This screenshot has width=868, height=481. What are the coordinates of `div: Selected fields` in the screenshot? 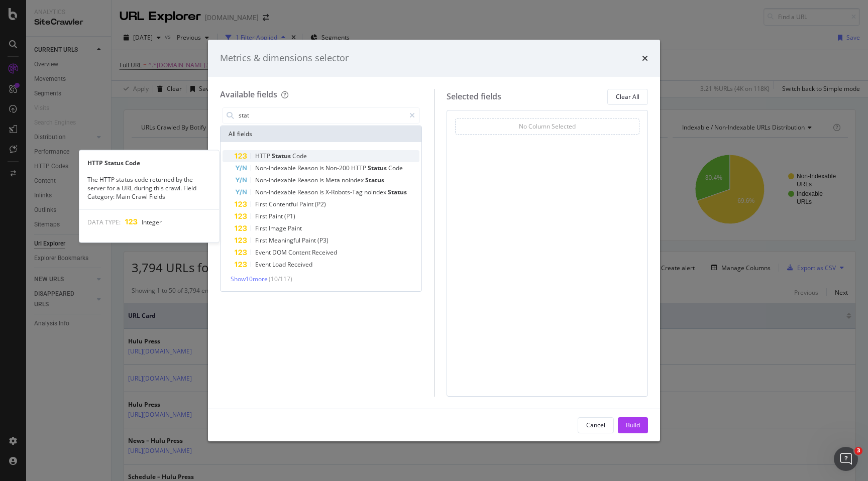 It's located at (474, 96).